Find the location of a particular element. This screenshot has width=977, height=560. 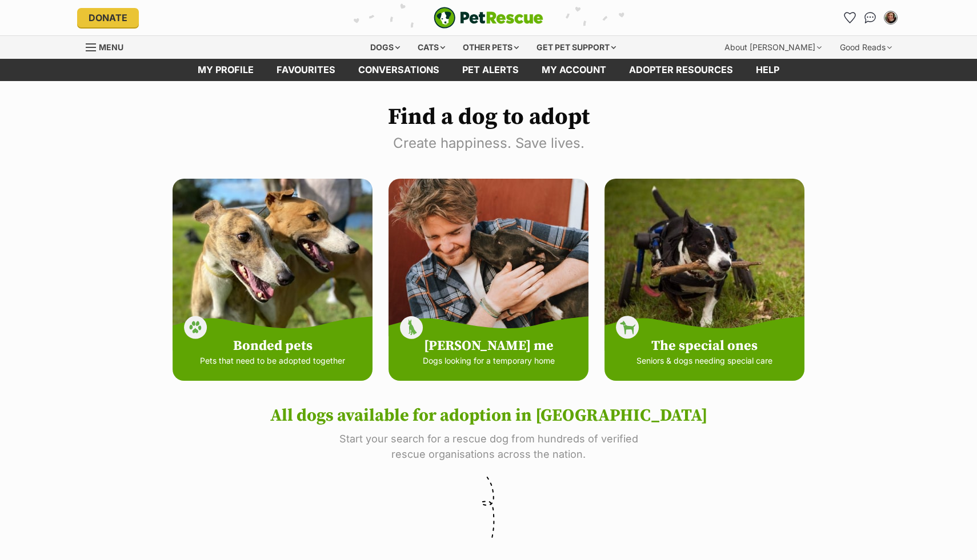

span: Menu is located at coordinates (111, 47).